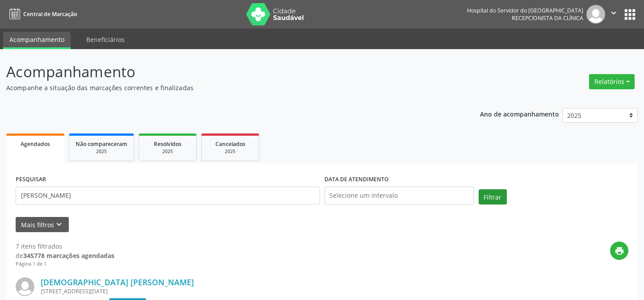 The image size is (644, 300). I want to click on button: Mais filtroskeyboard_arrow_down, so click(42, 224).